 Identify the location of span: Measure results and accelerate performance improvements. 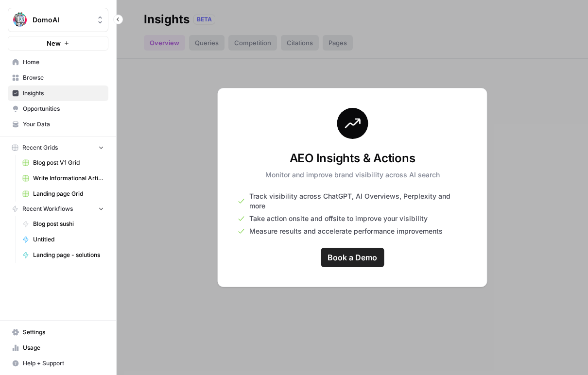
(346, 231).